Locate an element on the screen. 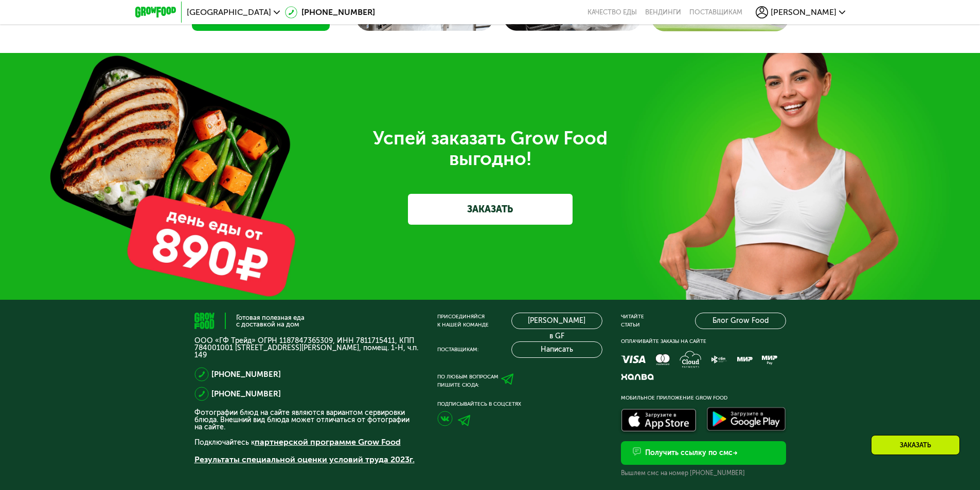 Image resolution: width=980 pixels, height=490 pixels. div: Готовая полезная еда с доставкой на дом is located at coordinates (270, 321).